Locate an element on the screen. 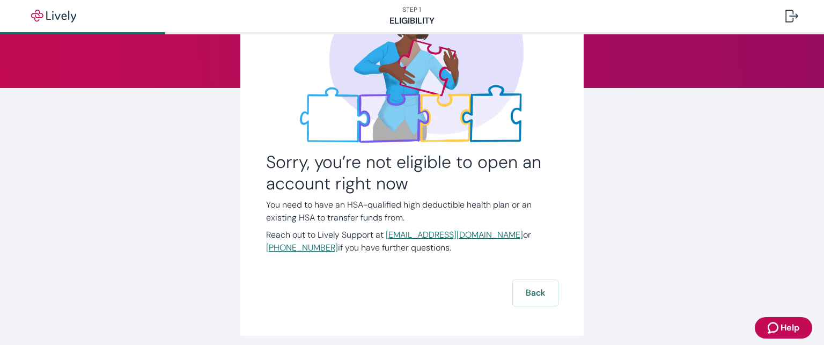 Image resolution: width=824 pixels, height=345 pixels. img: Lively is located at coordinates (54, 16).